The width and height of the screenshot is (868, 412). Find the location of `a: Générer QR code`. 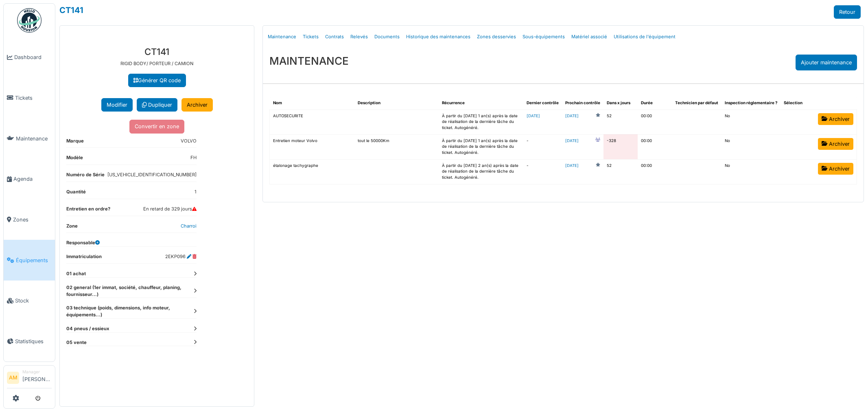

a: Générer QR code is located at coordinates (157, 80).